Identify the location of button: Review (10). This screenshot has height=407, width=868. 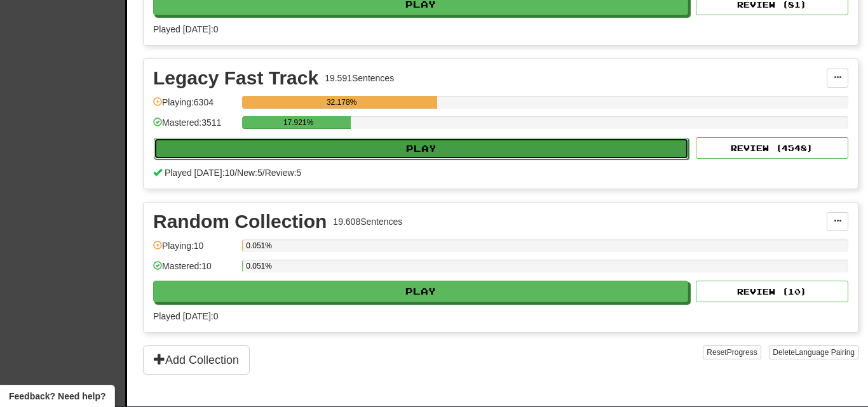
(772, 292).